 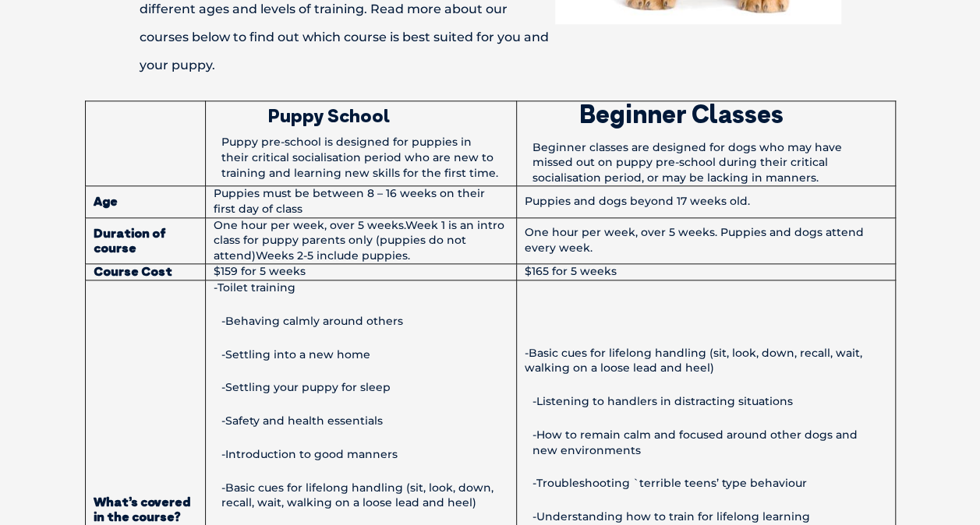 I want to click on p: Puppy pre-school is designed for puppies in their critical socialisation period who are new to tr..., so click(x=361, y=157).